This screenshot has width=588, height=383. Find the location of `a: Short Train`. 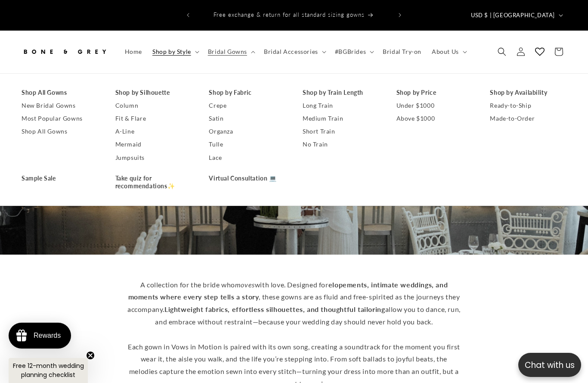

a: Short Train is located at coordinates (341, 131).